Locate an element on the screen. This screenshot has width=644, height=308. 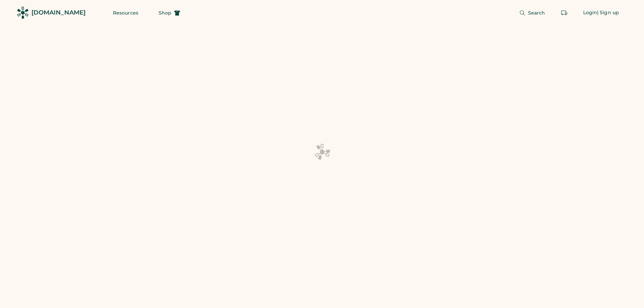
button: Shop is located at coordinates (170, 13).